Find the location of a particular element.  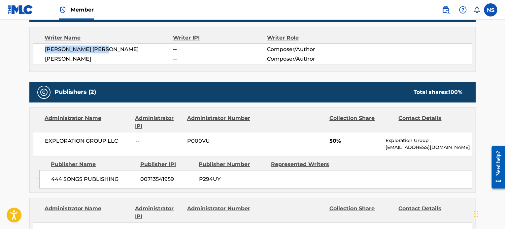

div: Writer Role is located at coordinates (309, 38).